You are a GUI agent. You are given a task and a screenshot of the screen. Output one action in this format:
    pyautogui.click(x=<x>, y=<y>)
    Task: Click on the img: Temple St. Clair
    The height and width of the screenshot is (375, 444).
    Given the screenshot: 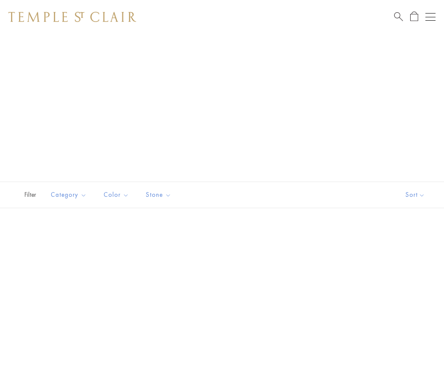 What is the action you would take?
    pyautogui.click(x=72, y=17)
    